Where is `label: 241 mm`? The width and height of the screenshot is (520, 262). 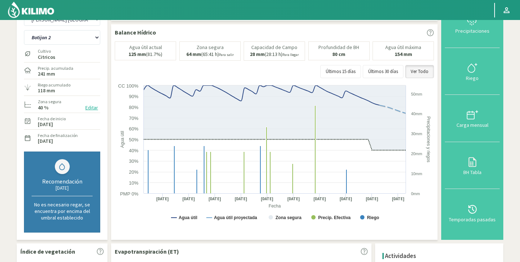 label: 241 mm is located at coordinates (46, 74).